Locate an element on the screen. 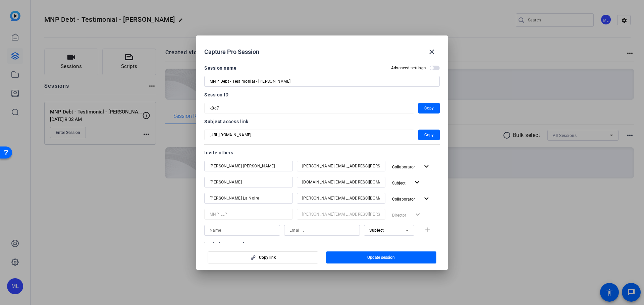  span: Copy link is located at coordinates (267, 258).